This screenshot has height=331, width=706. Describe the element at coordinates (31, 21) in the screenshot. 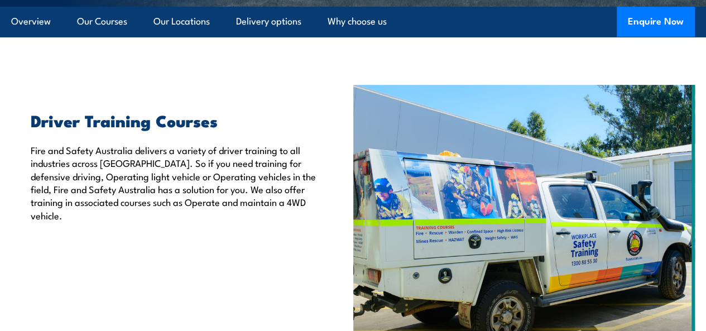

I see `a: Overview` at that location.